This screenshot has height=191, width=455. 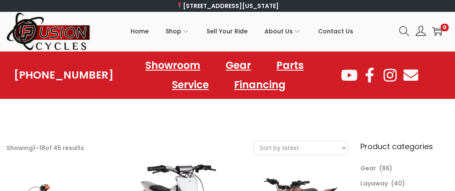 What do you see at coordinates (173, 65) in the screenshot?
I see `a: Showroom` at bounding box center [173, 65].